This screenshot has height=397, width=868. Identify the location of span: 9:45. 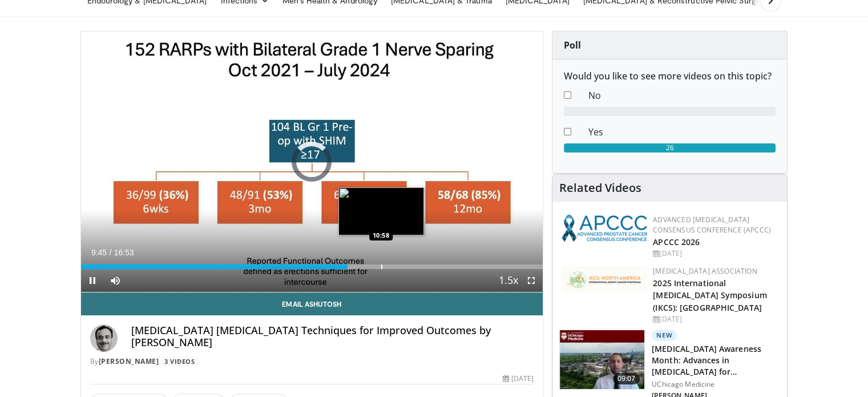
(99, 252).